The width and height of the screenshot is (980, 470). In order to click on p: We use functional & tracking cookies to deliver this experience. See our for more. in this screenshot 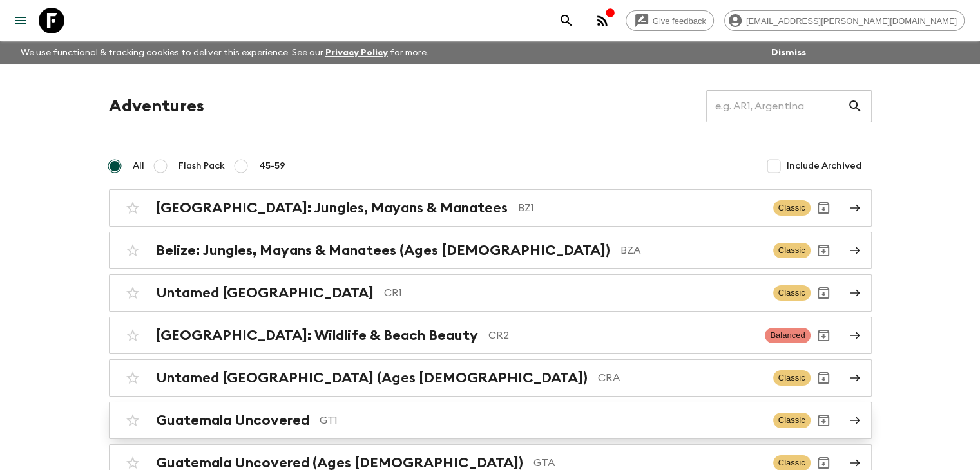, I will do `click(224, 53)`.